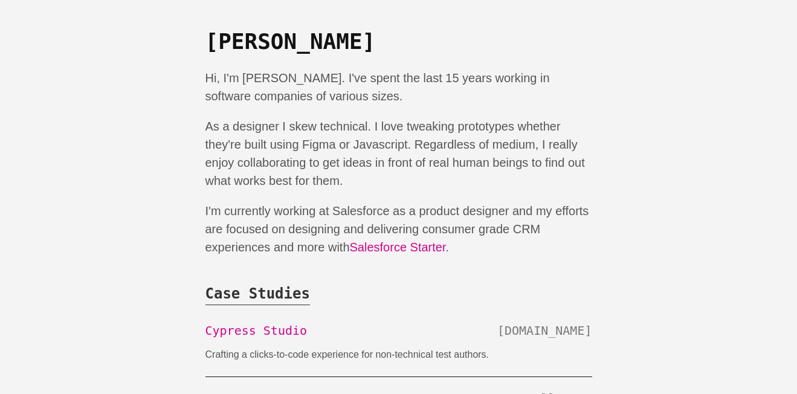 This screenshot has height=394, width=797. I want to click on a: Salesforce Starter, so click(398, 247).